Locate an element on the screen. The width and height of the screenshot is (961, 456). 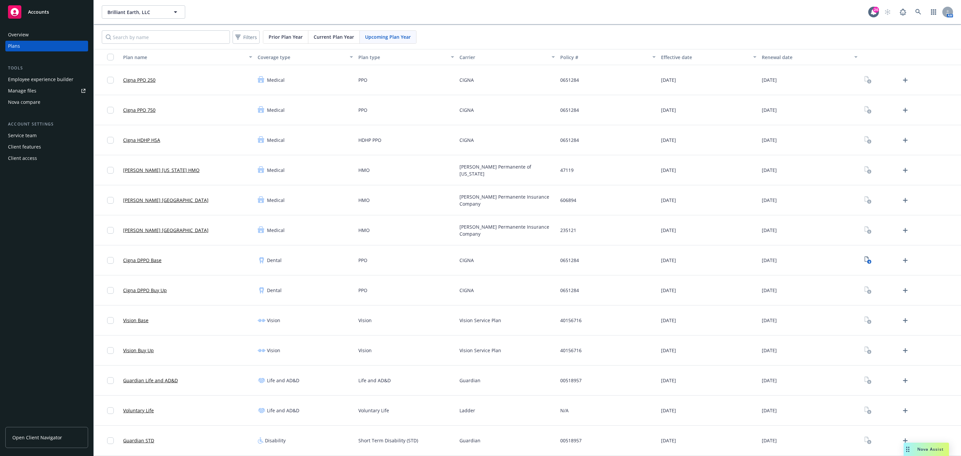
a: Nova compare is located at coordinates (47, 102).